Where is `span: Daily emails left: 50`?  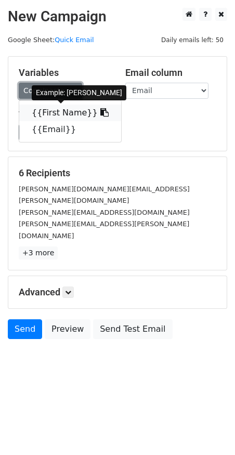 span: Daily emails left: 50 is located at coordinates (192, 40).